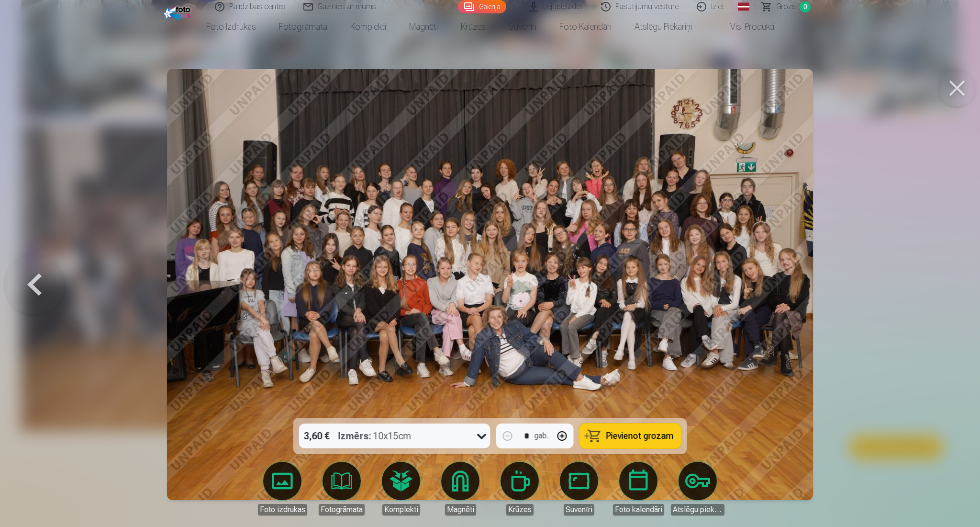  What do you see at coordinates (630, 436) in the screenshot?
I see `button: Pievienot grozam` at bounding box center [630, 436].